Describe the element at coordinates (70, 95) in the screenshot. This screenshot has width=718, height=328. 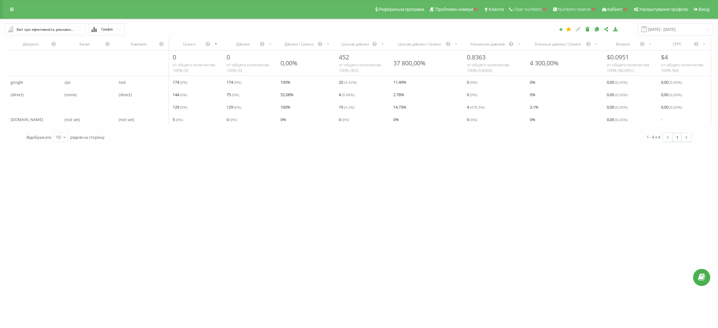
I see `span: (none)` at that location.